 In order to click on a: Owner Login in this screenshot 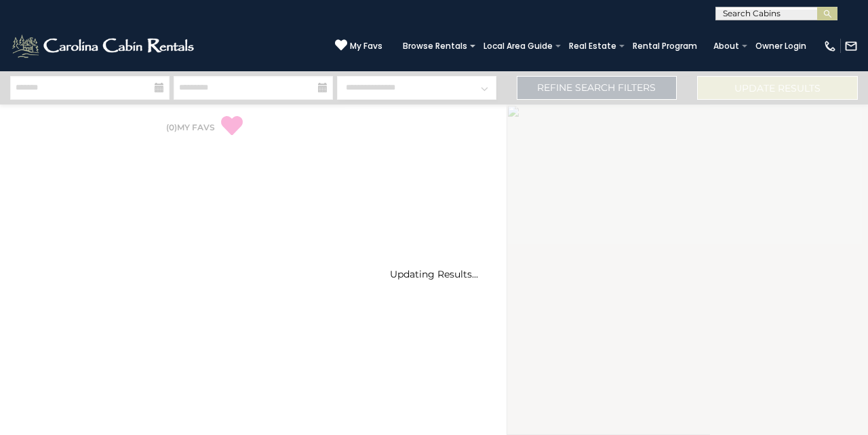, I will do `click(780, 46)`.